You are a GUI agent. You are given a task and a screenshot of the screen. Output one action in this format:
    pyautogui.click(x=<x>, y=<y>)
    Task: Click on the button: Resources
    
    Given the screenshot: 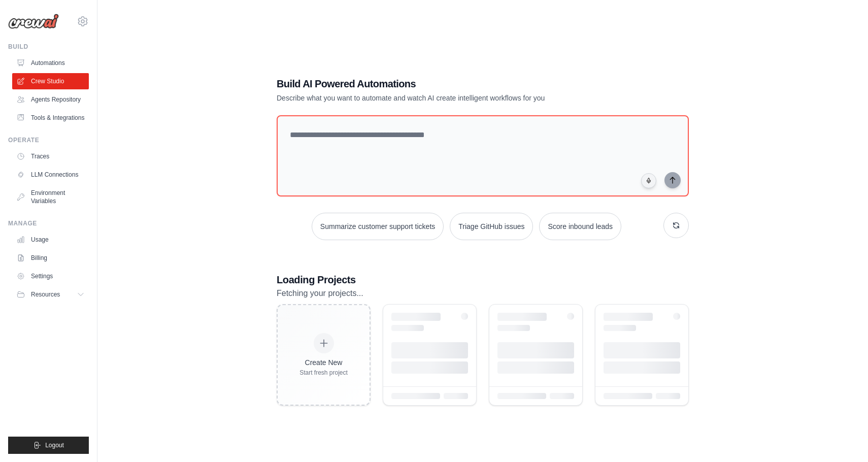 What is the action you would take?
    pyautogui.click(x=51, y=294)
    